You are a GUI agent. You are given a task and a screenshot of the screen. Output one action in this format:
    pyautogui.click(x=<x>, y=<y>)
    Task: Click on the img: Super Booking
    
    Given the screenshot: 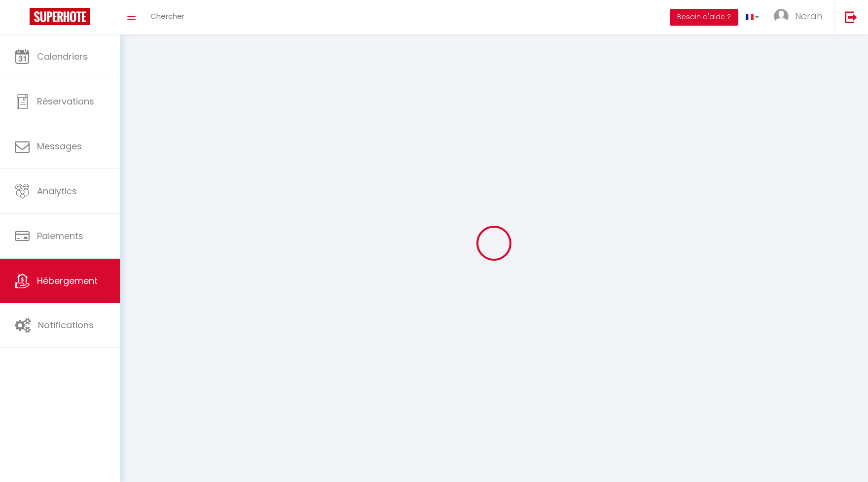 What is the action you would take?
    pyautogui.click(x=59, y=16)
    